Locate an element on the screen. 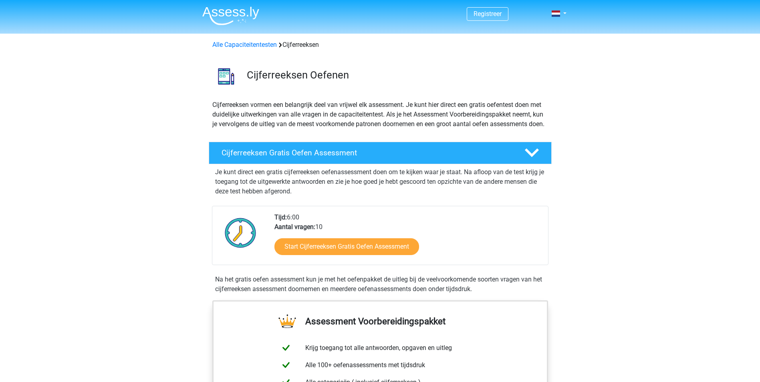  h3: Cijferreeksen Oefenen is located at coordinates (396, 75).